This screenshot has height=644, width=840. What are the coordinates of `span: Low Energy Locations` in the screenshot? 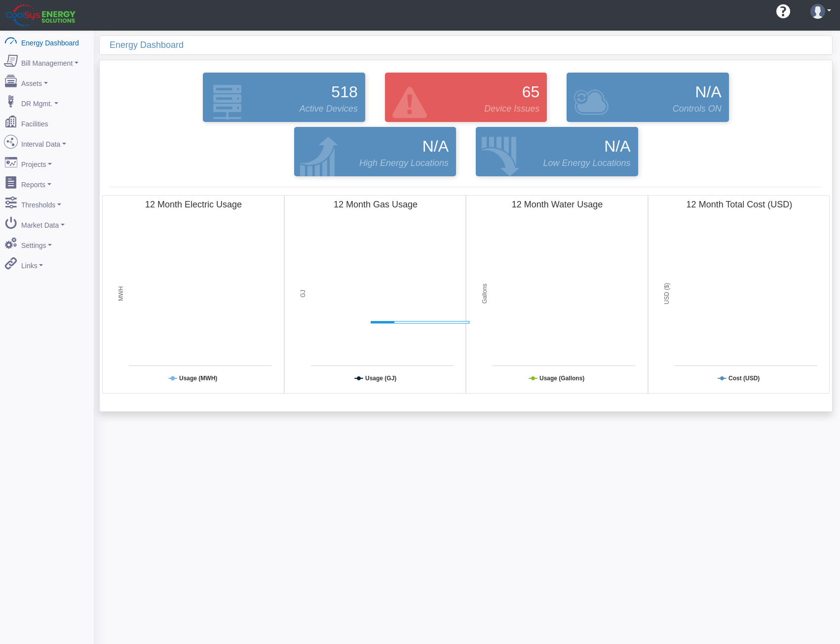 It's located at (586, 163).